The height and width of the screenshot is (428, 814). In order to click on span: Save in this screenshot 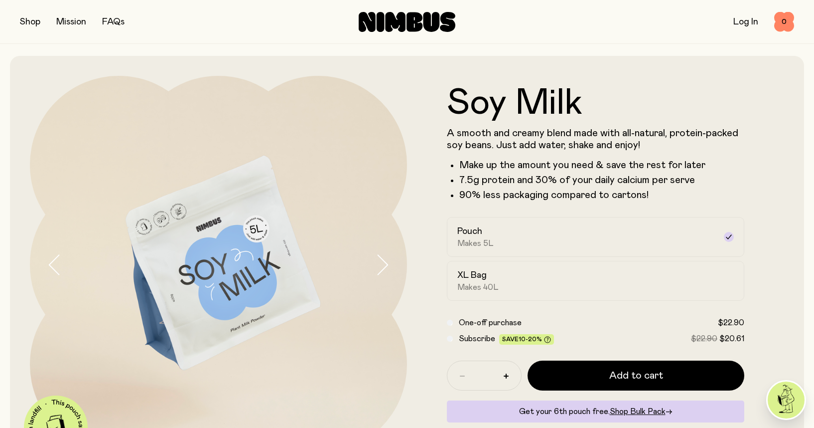, I will do `click(527, 339)`.